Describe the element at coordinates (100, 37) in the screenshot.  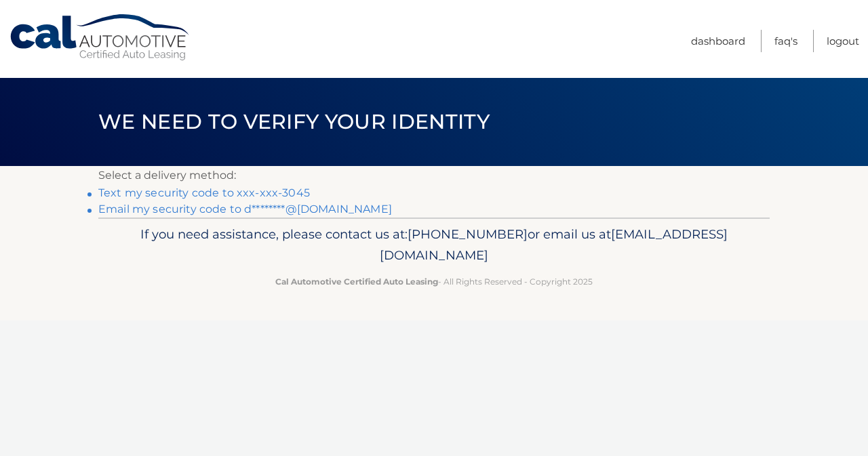
I see `a: Cal Automotive` at that location.